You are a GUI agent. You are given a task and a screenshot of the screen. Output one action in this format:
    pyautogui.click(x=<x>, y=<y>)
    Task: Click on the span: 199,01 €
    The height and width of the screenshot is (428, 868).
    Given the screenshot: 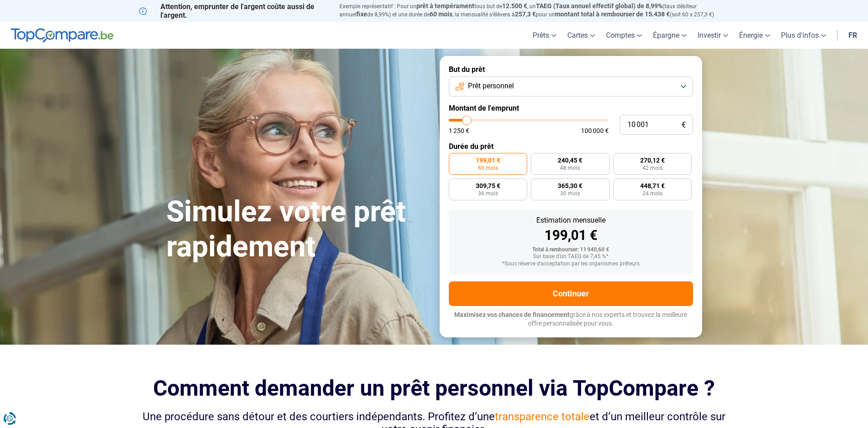 What is the action you would take?
    pyautogui.click(x=488, y=161)
    